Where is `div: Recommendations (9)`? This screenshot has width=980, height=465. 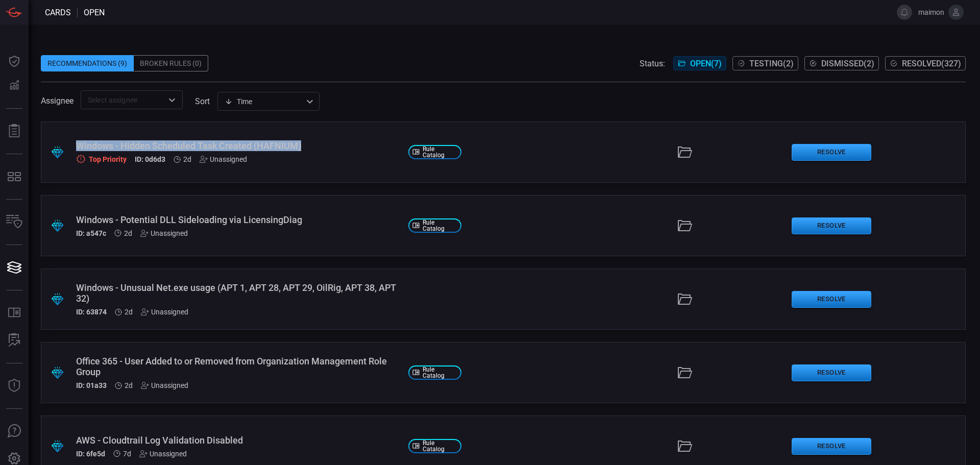 div: Recommendations (9) is located at coordinates (87, 63).